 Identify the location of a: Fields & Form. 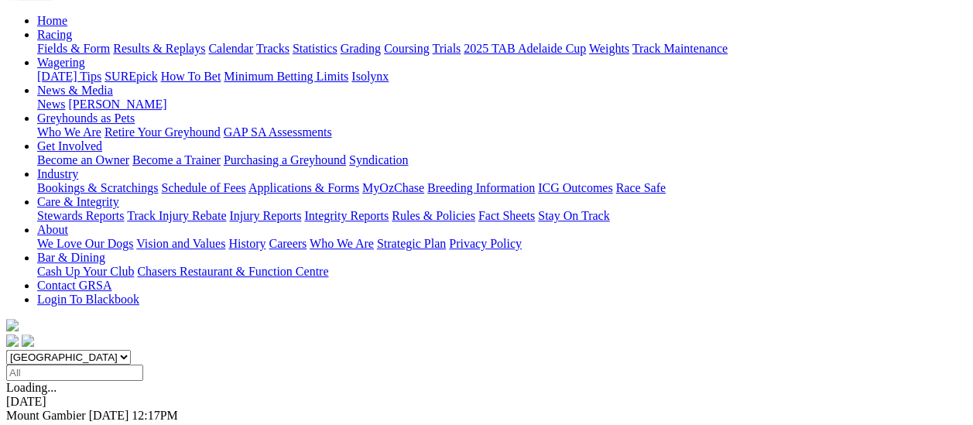
(74, 48).